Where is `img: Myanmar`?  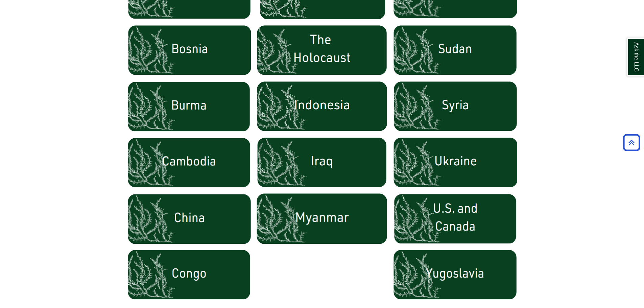 img: Myanmar is located at coordinates (322, 218).